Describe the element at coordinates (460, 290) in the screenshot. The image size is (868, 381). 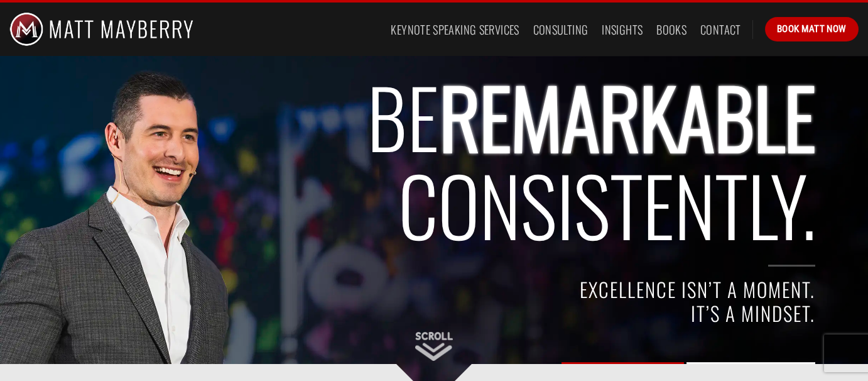
I see `h4: EXCELLENCE ISN’T A MOMENT.` at that location.